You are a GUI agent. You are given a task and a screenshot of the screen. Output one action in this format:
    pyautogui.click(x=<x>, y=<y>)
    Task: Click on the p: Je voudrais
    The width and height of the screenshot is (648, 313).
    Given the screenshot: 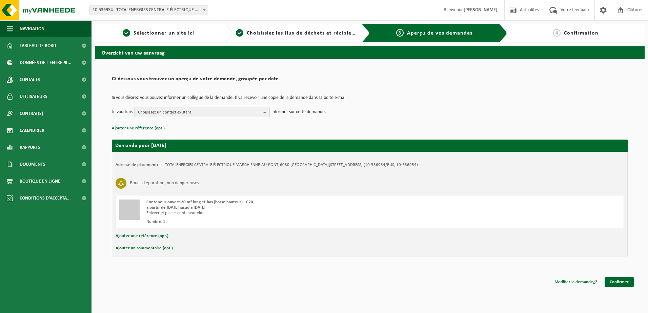 What is the action you would take?
    pyautogui.click(x=122, y=112)
    